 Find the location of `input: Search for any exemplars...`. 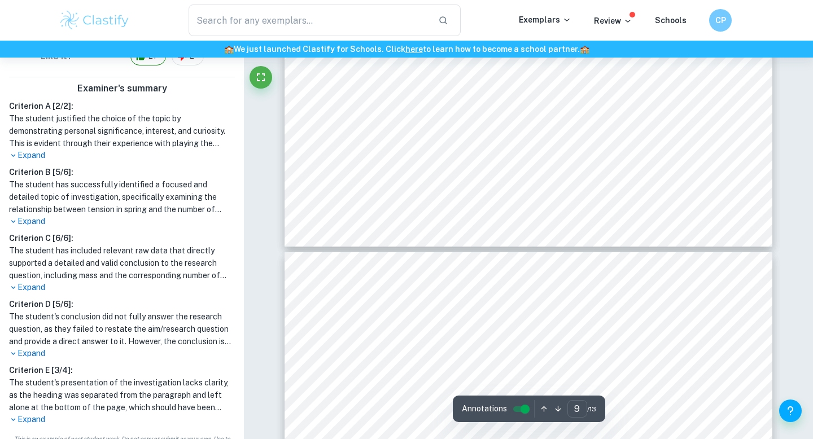

input: Search for any exemplars... is located at coordinates (309, 20).